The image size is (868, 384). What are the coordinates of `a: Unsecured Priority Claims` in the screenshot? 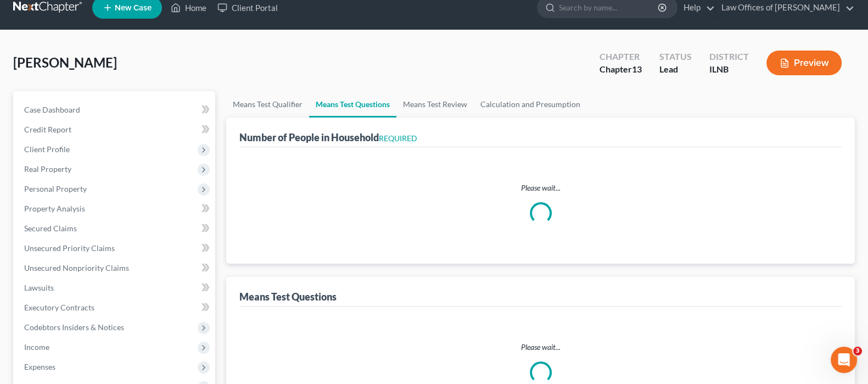 It's located at (116, 249).